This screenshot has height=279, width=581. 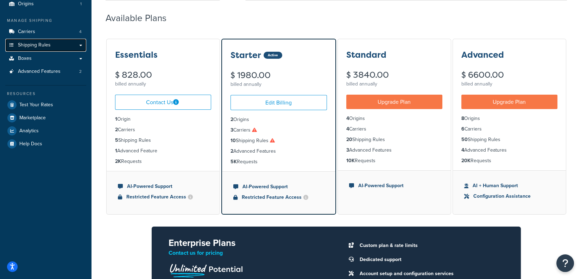 What do you see at coordinates (46, 105) in the screenshot?
I see `li: Test Your Rates` at bounding box center [46, 105].